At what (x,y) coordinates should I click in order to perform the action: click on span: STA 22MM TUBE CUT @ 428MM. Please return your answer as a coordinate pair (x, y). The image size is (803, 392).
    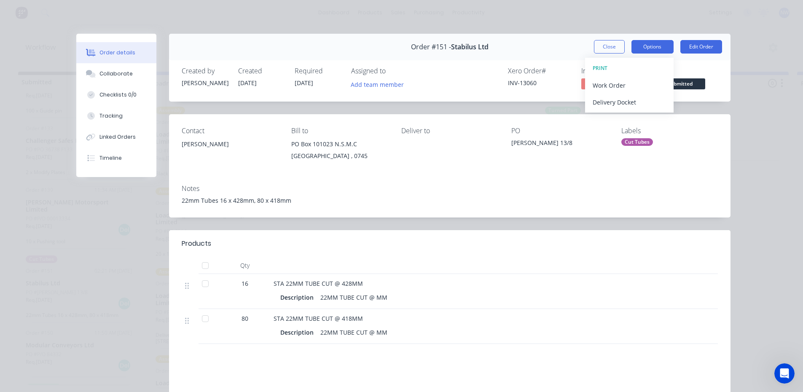
    Looking at the image, I should click on (318, 283).